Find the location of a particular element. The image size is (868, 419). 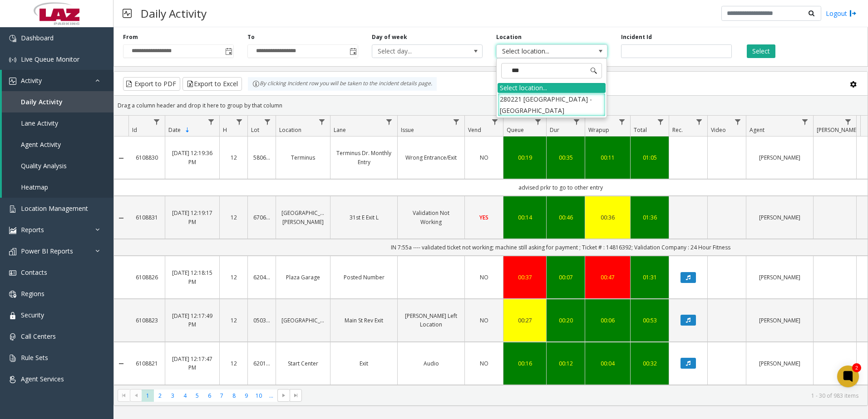

a: Date Filter Menu is located at coordinates (211, 122).